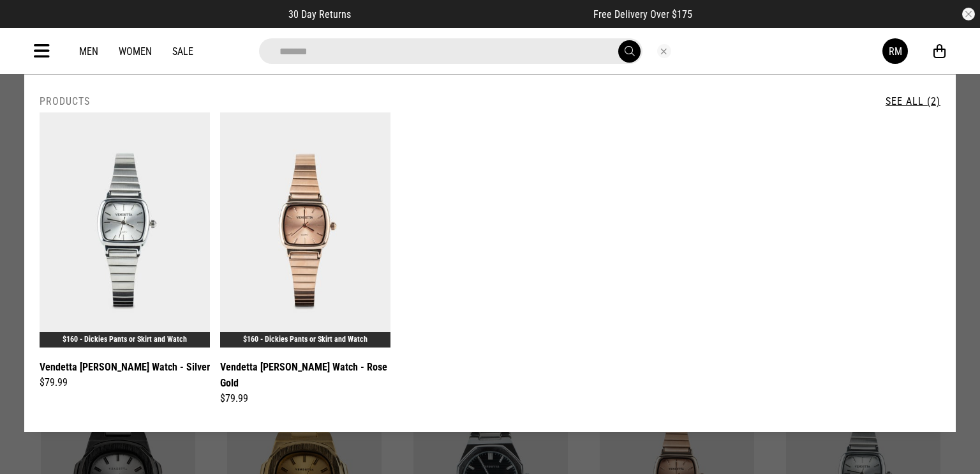  Describe the element at coordinates (124, 230) in the screenshot. I see `img: Vendetta Camille Watch - Silver in Silver` at that location.